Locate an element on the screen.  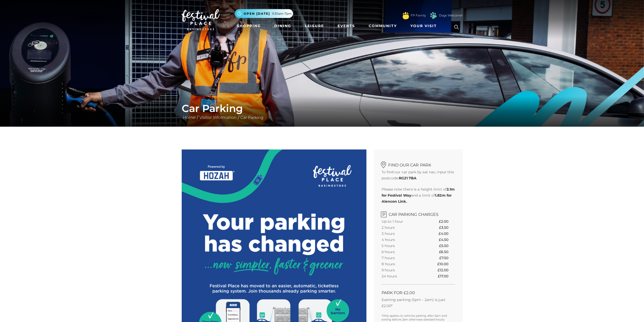
th: £4.50 is located at coordinates (447, 240).